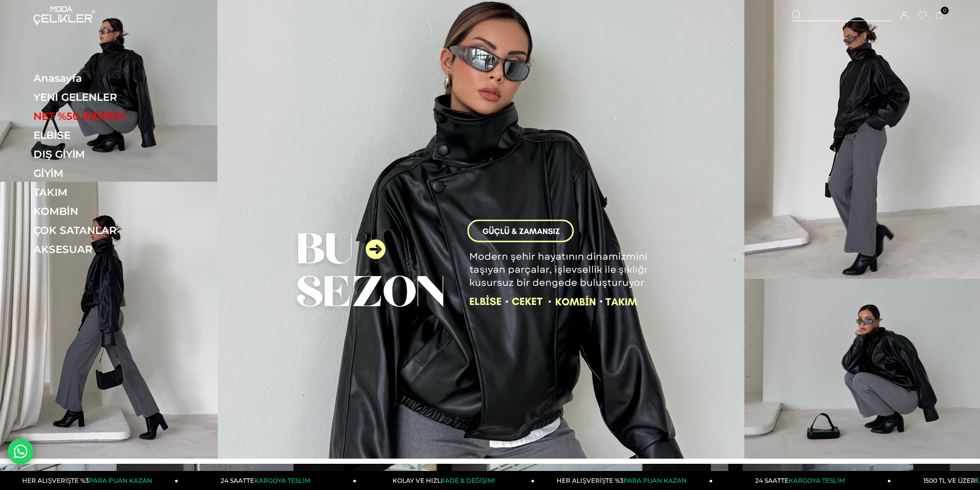 This screenshot has width=980, height=490. I want to click on a: KOMBİN, so click(104, 211).